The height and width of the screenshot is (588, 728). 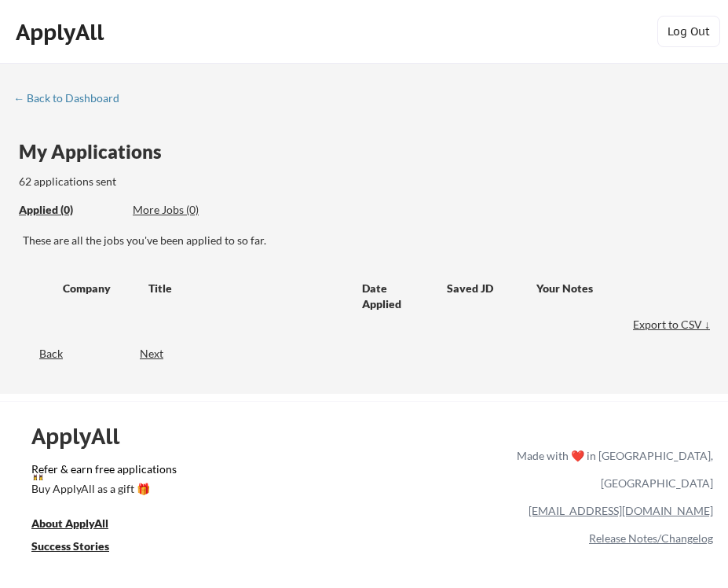 I want to click on div: Your Notes, so click(x=618, y=289).